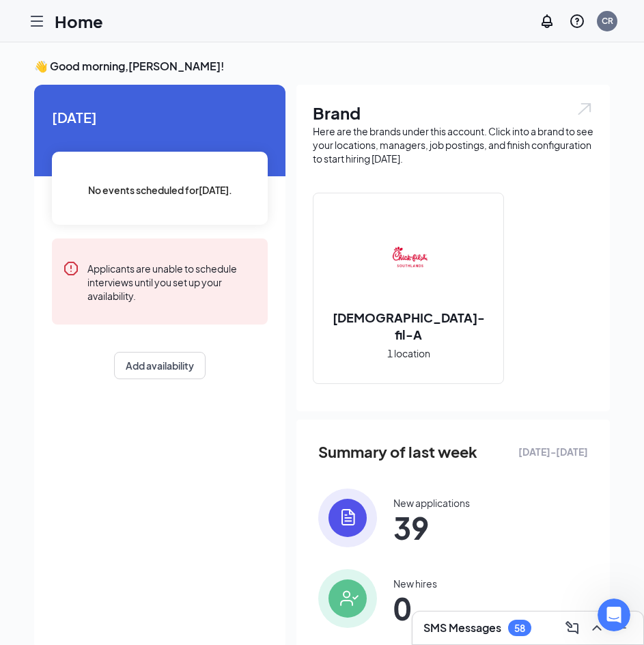 The image size is (644, 645). What do you see at coordinates (453, 145) in the screenshot?
I see `div: Here are the brands under this account. Click into a brand to see your locations, managers, job p...` at bounding box center [453, 145].